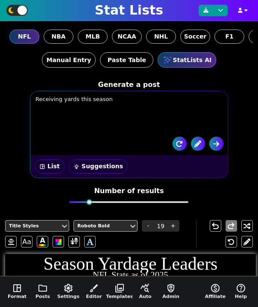 The image size is (258, 307). What do you see at coordinates (161, 36) in the screenshot?
I see `span: NHL` at bounding box center [161, 36].